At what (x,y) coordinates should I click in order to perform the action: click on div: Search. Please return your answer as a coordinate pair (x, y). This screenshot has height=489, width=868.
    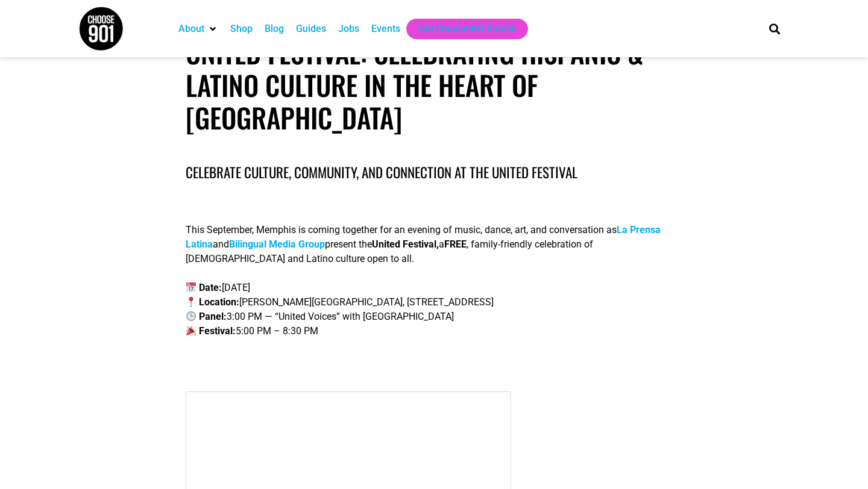
    Looking at the image, I should click on (775, 28).